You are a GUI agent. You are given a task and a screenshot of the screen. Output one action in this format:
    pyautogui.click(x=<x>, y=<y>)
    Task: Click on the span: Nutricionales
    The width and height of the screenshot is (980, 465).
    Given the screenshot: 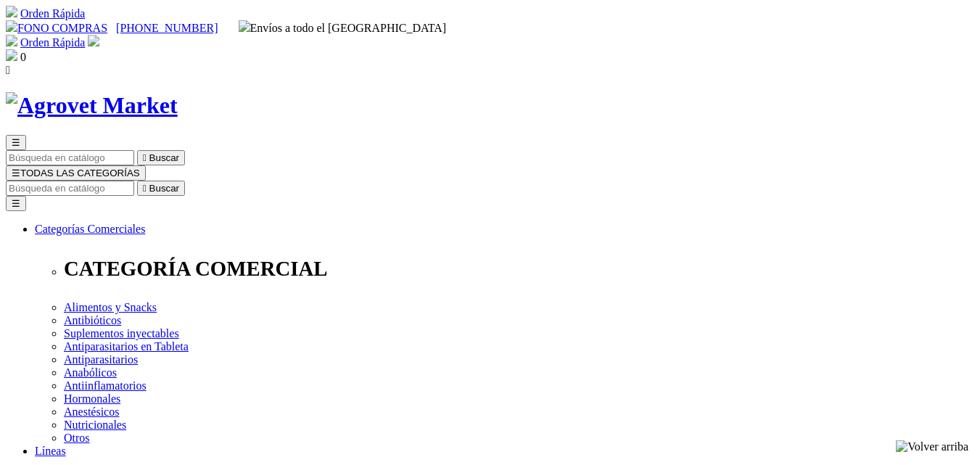 What is the action you would take?
    pyautogui.click(x=95, y=424)
    